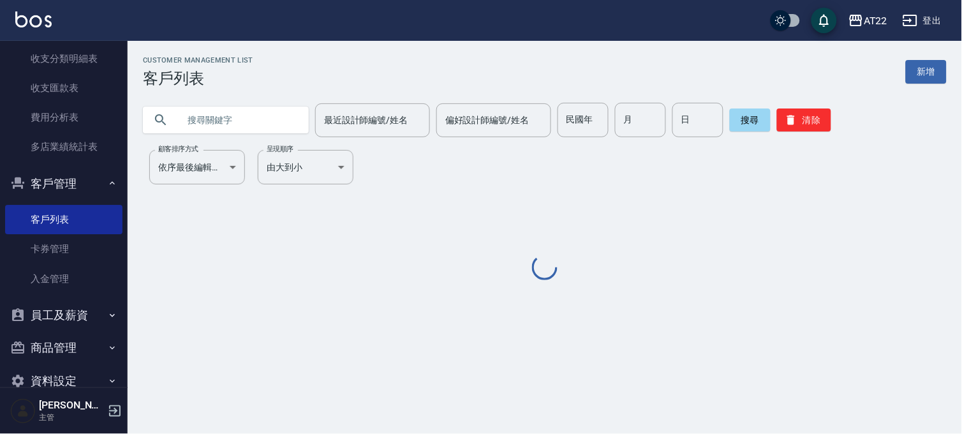 This screenshot has width=962, height=434. I want to click on div: 依序最後編輯時間, so click(197, 167).